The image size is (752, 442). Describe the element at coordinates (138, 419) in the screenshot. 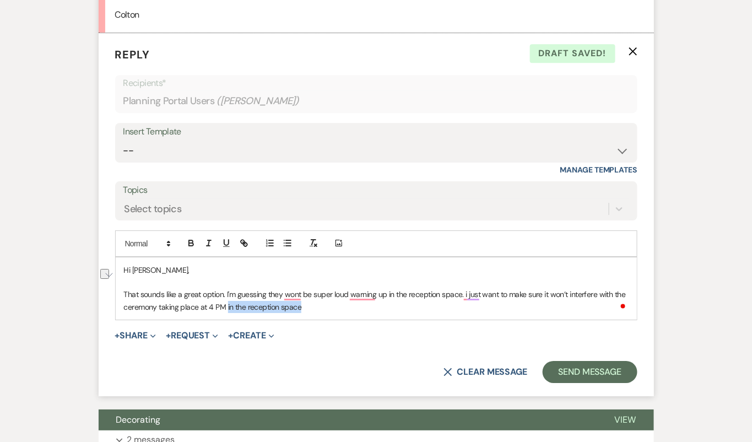

I see `span: Decorating` at that location.